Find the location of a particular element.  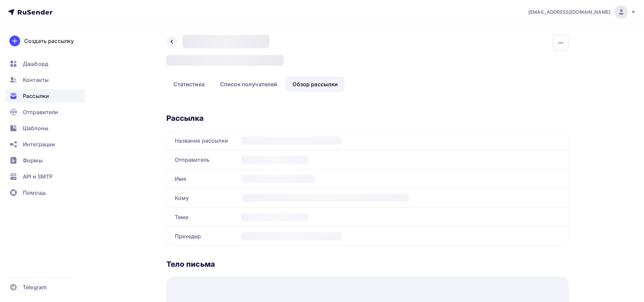

div: Создать рассылку is located at coordinates (49, 41).